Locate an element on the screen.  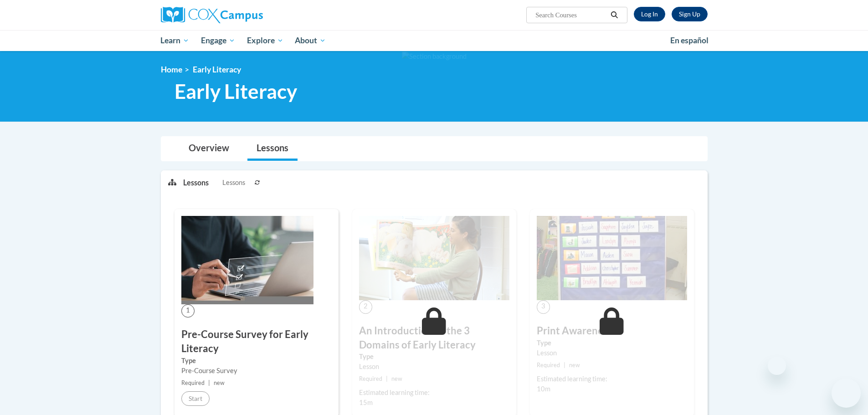
a: Overview is located at coordinates (209, 148).